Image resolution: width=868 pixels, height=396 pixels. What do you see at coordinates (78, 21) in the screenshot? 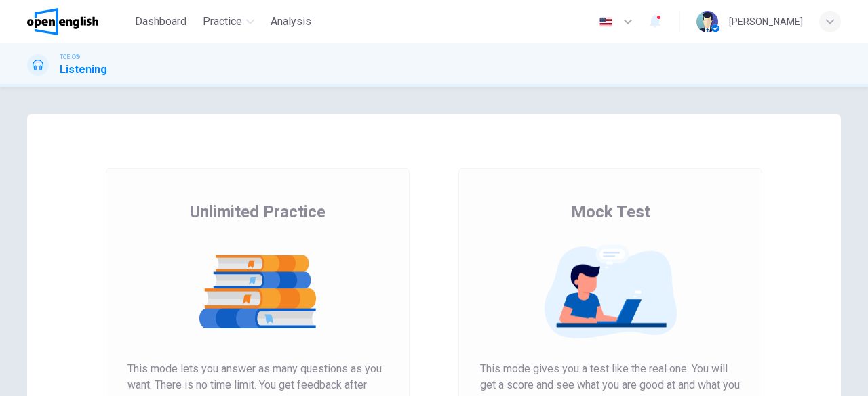
I see `a: OpenEnglish logo` at bounding box center [78, 21].